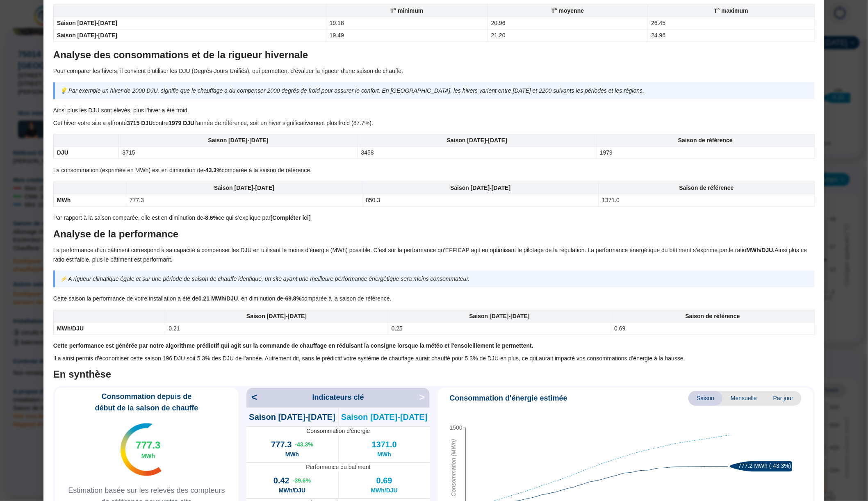 The height and width of the screenshot is (501, 868). What do you see at coordinates (146, 402) in the screenshot?
I see `span: Consommation depuis de début de la saison de chauffe` at bounding box center [146, 402].